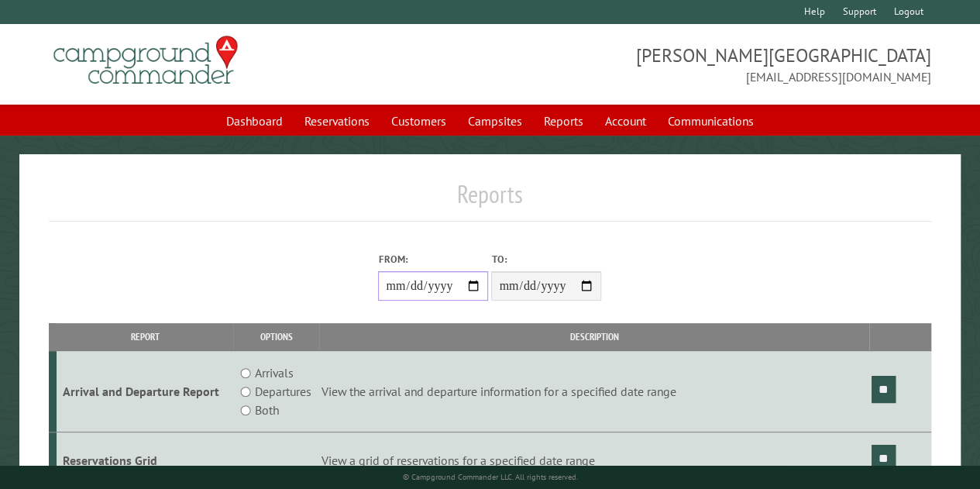 The width and height of the screenshot is (980, 489). Describe the element at coordinates (594, 460) in the screenshot. I see `td: View a grid of reservations for a specified date range` at that location.